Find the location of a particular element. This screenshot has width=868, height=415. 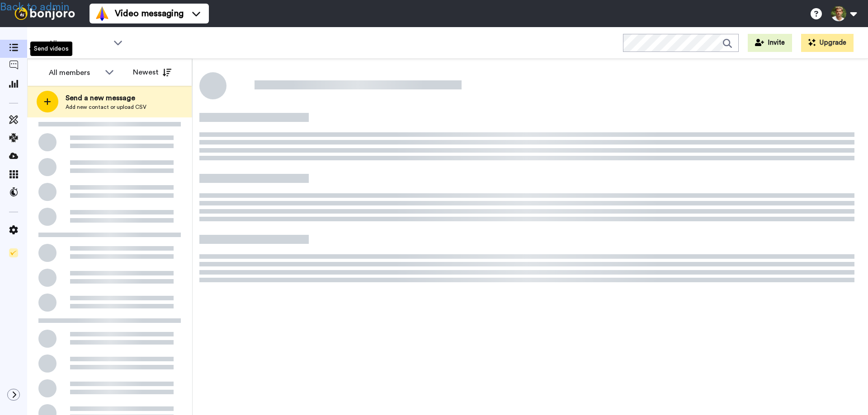

img: Checklist.svg is located at coordinates (13, 253).